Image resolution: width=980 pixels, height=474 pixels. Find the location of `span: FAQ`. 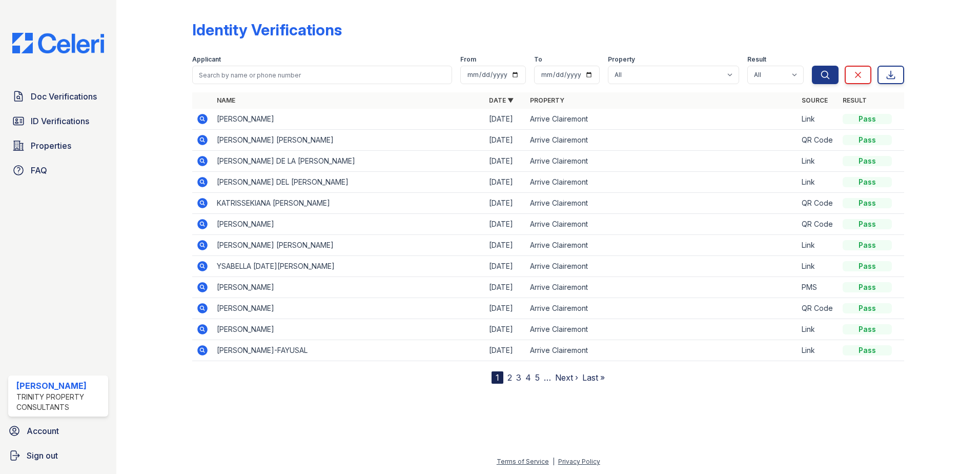

span: FAQ is located at coordinates (39, 170).